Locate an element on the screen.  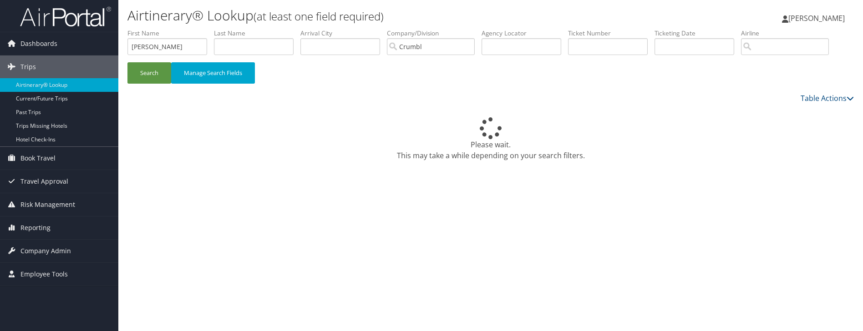
h1: Airtinerary® Lookup is located at coordinates (370, 15).